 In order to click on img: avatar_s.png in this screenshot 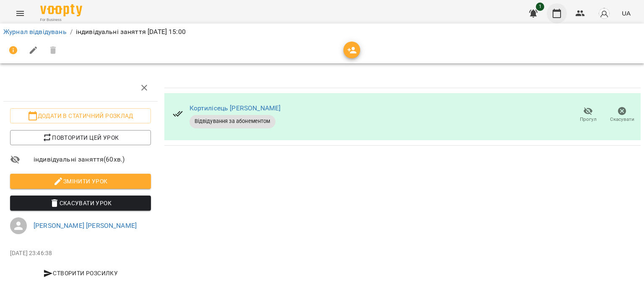, I will do `click(604, 13)`.